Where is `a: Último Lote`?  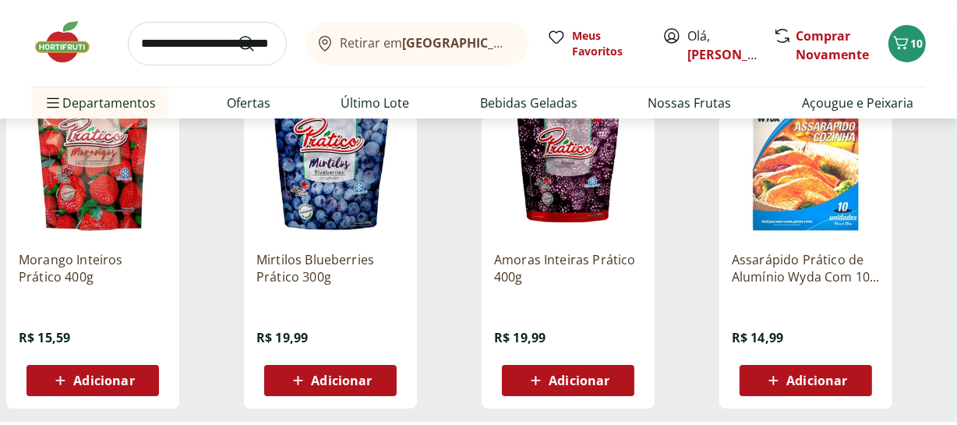 a: Último Lote is located at coordinates (375, 103).